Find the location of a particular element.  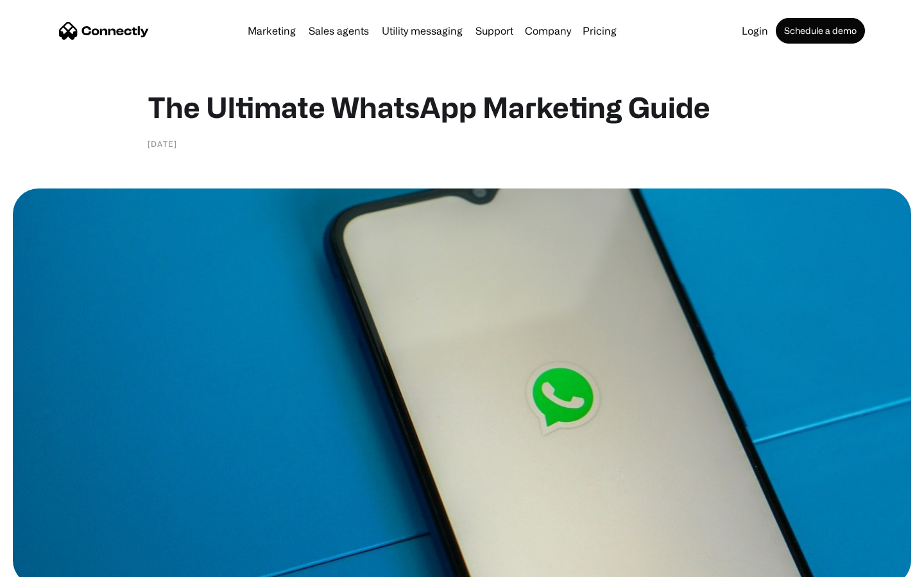

a: Pricing is located at coordinates (599, 31).